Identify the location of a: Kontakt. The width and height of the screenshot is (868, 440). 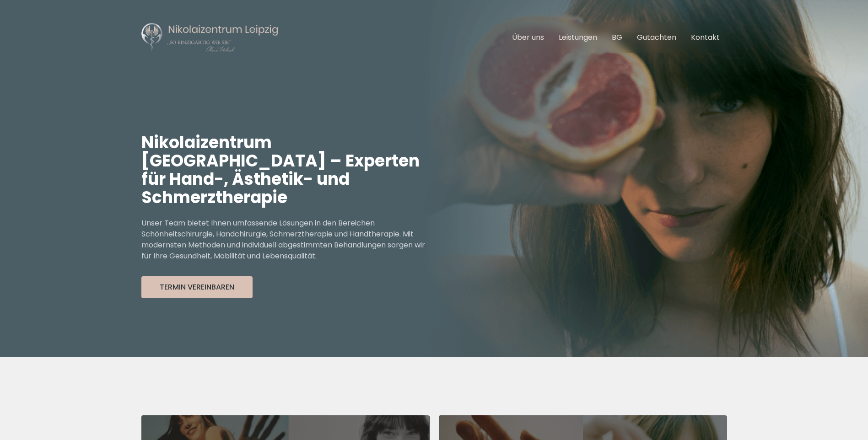
(705, 37).